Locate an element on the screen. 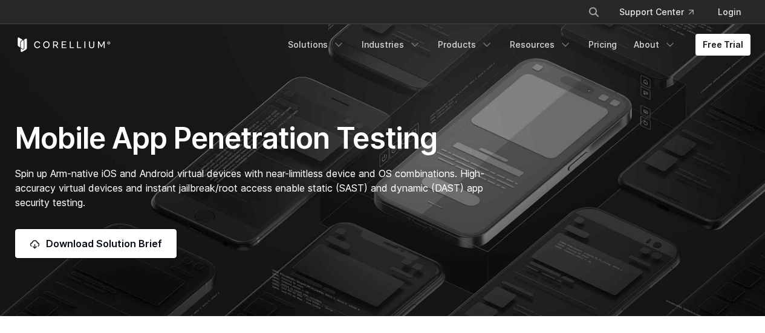 The height and width of the screenshot is (333, 765). a: Login is located at coordinates (730, 12).